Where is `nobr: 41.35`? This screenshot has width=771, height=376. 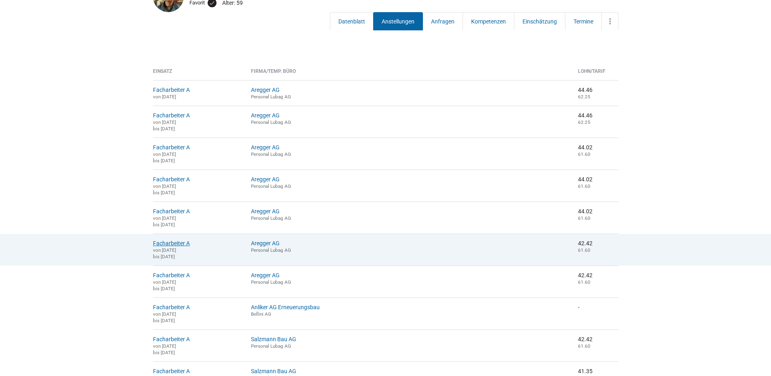 nobr: 41.35 is located at coordinates (585, 371).